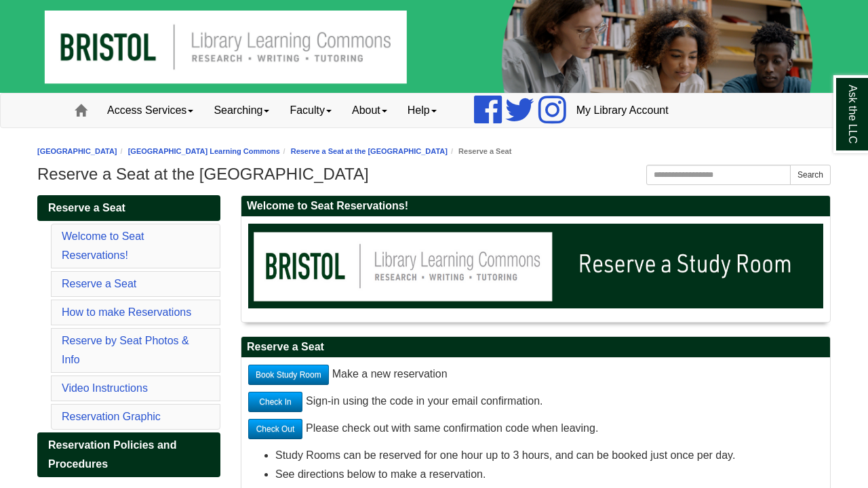 This screenshot has width=868, height=488. Describe the element at coordinates (150, 110) in the screenshot. I see `a: Access Services` at that location.